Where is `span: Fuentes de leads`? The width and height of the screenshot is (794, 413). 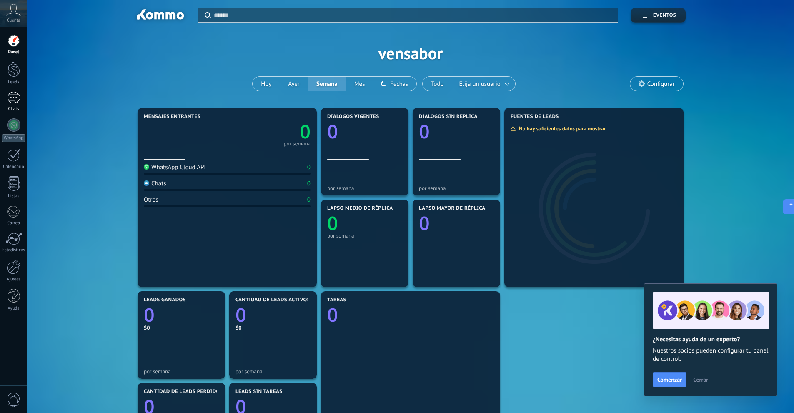 span: Fuentes de leads is located at coordinates (535, 117).